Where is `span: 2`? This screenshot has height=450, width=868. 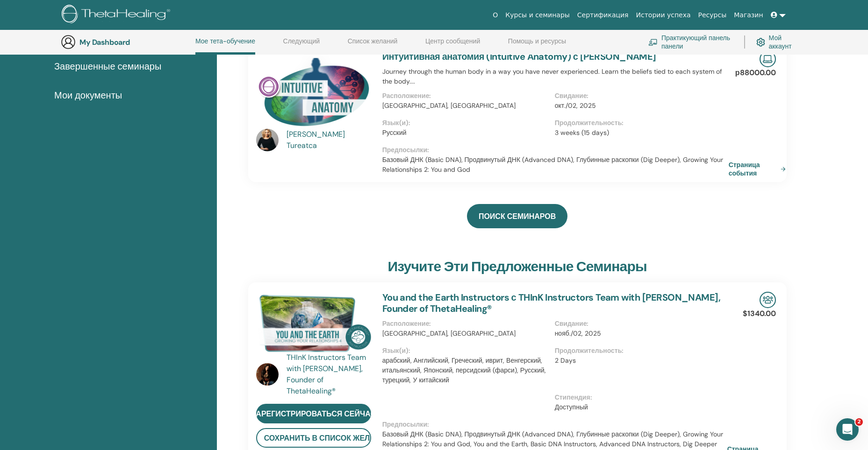
span: 2 is located at coordinates (859, 422).